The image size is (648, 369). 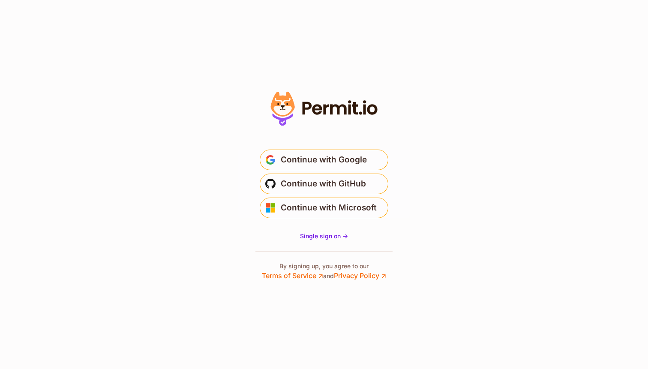 I want to click on p: By signing up, you agree to our and, so click(x=324, y=271).